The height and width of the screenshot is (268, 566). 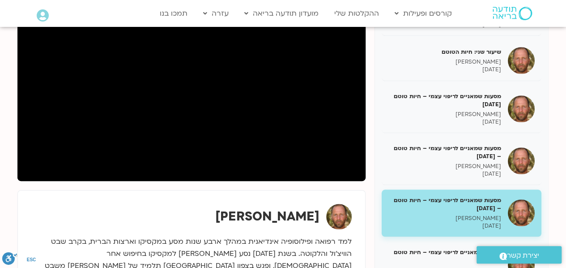 What do you see at coordinates (445, 52) in the screenshot?
I see `h5: שיעור שני: חיות הטוטם` at bounding box center [445, 52].